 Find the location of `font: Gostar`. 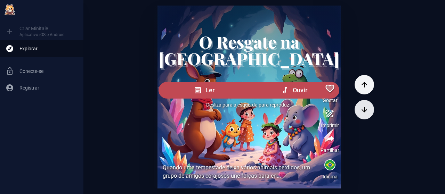

font: Gostar is located at coordinates (330, 101).